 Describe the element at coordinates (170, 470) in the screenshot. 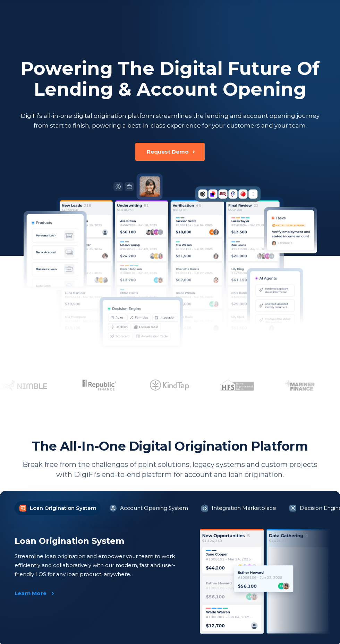

I see `p: Break free from the challenges of point solutions, legacy systems and custom projects with DigiFi...` at that location.